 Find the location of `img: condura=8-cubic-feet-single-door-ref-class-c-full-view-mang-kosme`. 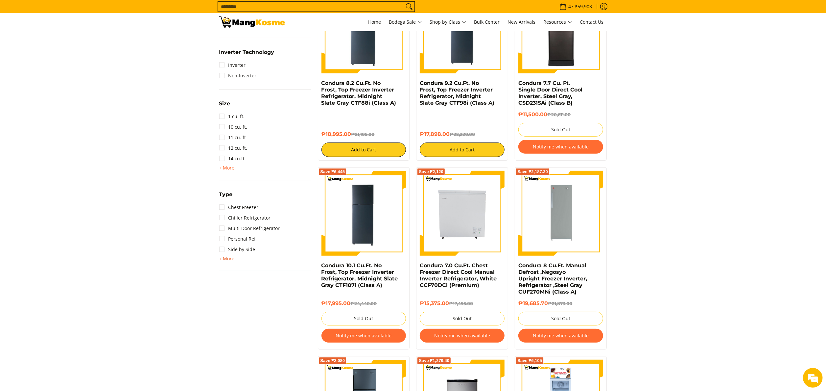

img: condura=8-cubic-feet-single-door-ref-class-c-full-view-mang-kosme is located at coordinates (561, 213).